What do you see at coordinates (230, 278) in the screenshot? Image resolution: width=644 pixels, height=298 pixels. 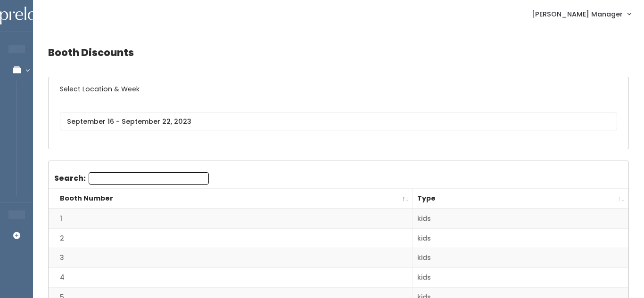 I see `td: 4` at bounding box center [230, 278].